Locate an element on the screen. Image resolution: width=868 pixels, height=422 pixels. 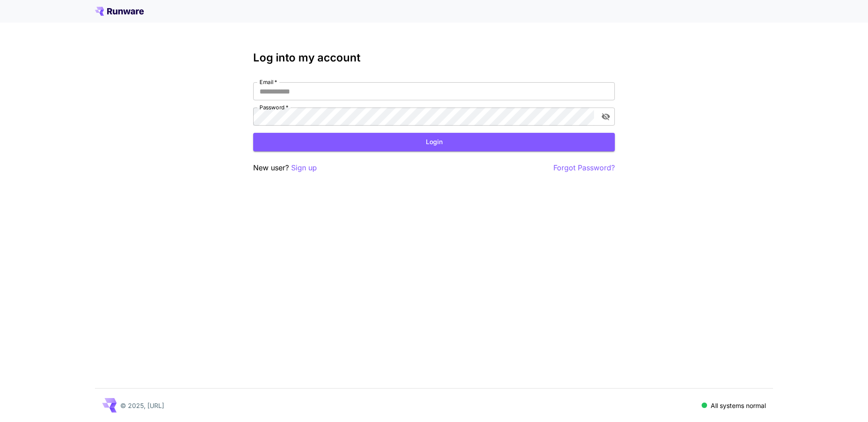
button: toggle password visibility is located at coordinates (606, 116).